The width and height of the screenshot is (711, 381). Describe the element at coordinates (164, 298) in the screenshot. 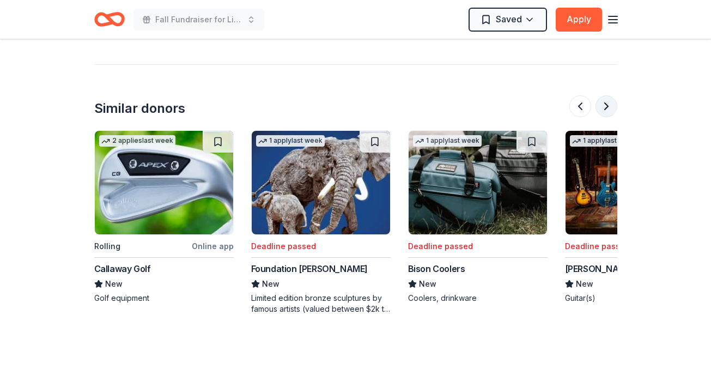

I see `div: Golf equipment` at that location.